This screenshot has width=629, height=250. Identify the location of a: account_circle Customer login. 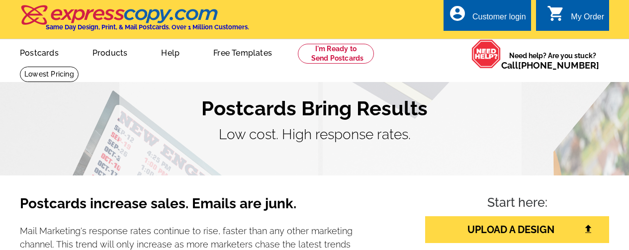
(487, 17).